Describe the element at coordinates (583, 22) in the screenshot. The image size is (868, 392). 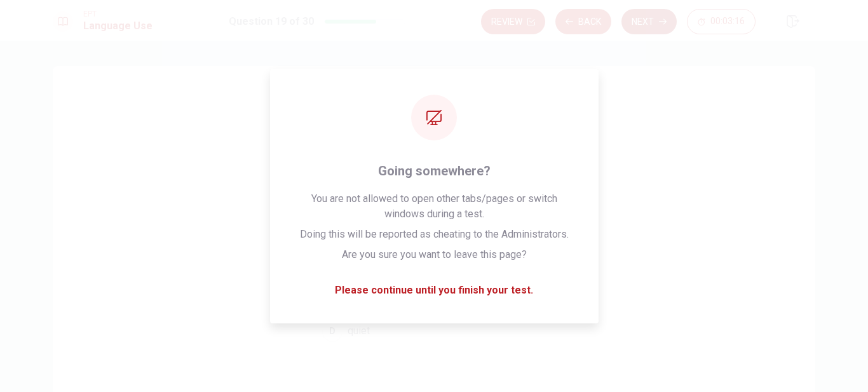
I see `button: Back` at that location.